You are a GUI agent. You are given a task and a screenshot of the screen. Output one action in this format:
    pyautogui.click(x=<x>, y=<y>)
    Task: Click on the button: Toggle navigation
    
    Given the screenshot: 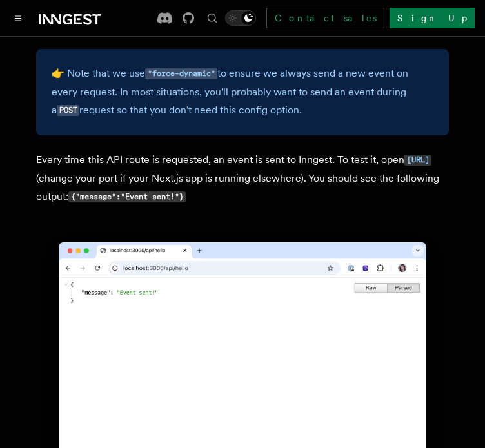 What is the action you would take?
    pyautogui.click(x=18, y=18)
    